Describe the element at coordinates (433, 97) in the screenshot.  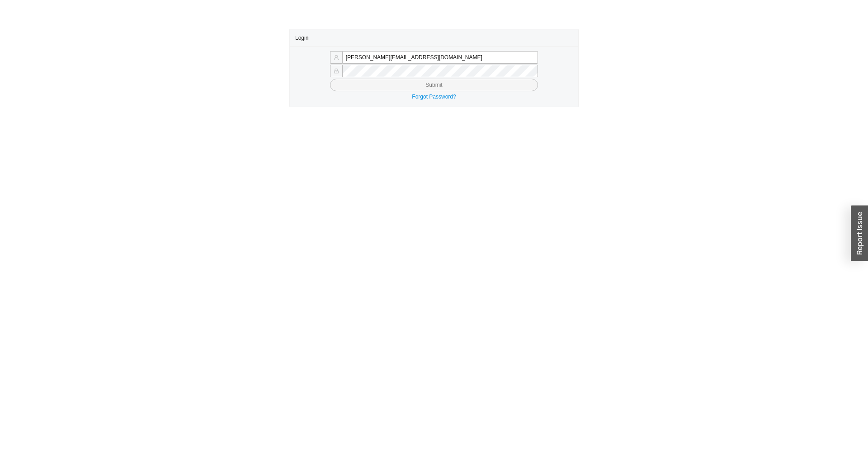
I see `a: Forgot Password?` at that location.